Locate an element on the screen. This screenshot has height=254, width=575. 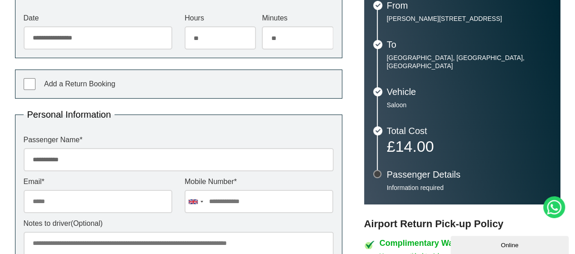
h3: Passenger Details is located at coordinates (469, 175).